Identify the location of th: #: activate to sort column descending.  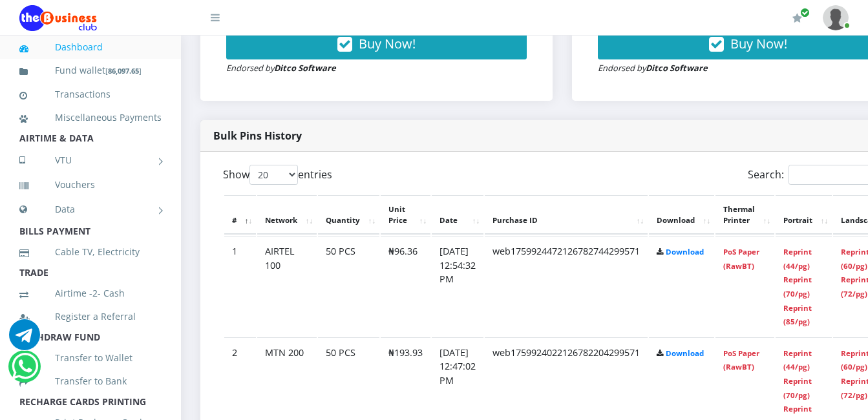
(240, 216).